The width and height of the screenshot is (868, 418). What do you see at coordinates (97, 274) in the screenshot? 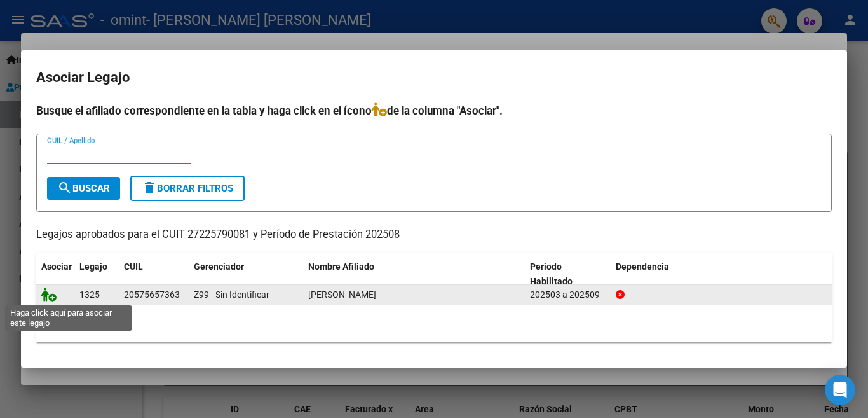
I see `datatable-header-cell: Legajo` at bounding box center [97, 274].